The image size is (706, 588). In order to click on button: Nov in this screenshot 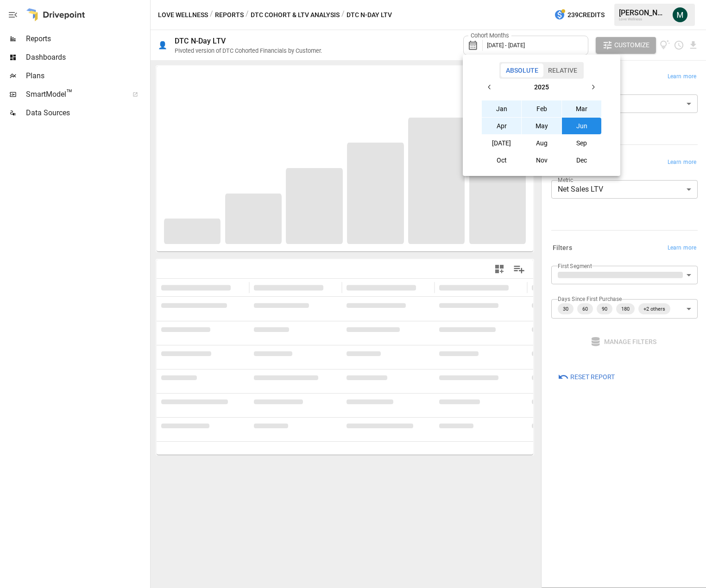, I will do `click(541, 160)`.